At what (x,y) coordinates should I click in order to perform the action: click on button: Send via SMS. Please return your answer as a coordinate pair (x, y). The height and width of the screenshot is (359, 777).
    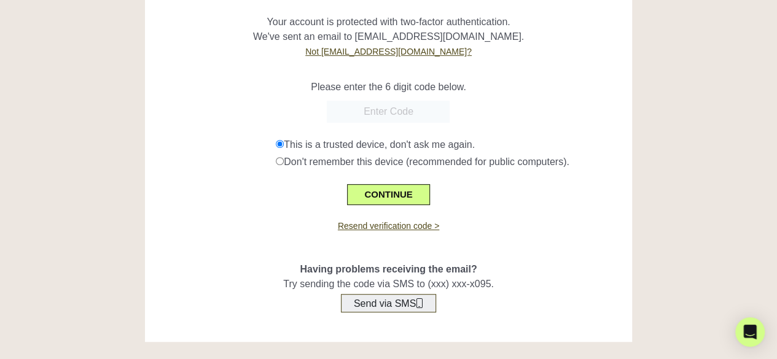
    Looking at the image, I should click on (388, 303).